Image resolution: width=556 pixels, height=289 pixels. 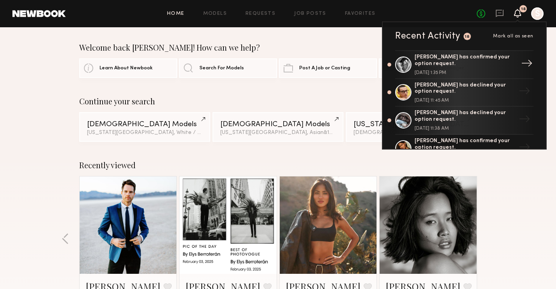 I want to click on div: Continue your search, so click(x=278, y=101).